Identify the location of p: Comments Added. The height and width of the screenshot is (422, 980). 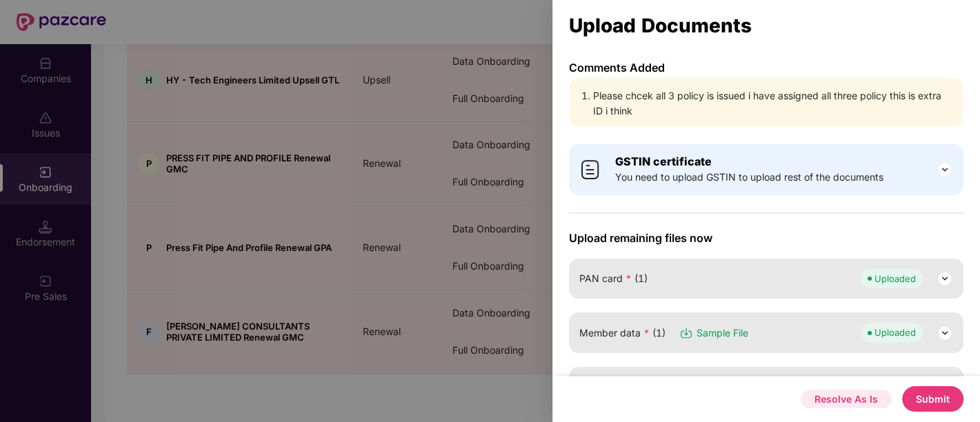
(766, 67).